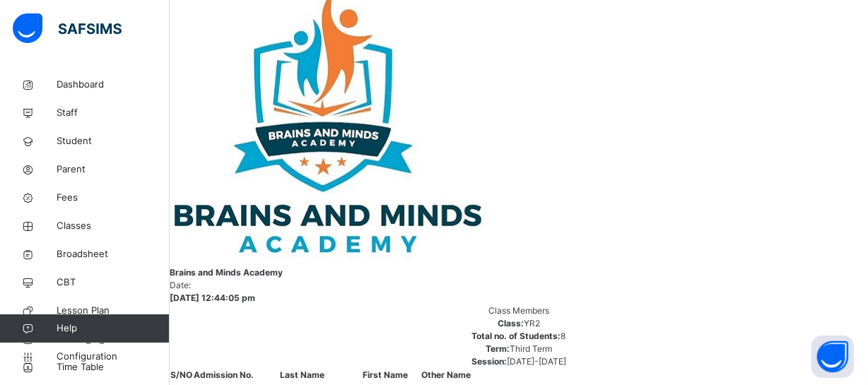  Describe the element at coordinates (113, 254) in the screenshot. I see `span: Broadsheet` at that location.